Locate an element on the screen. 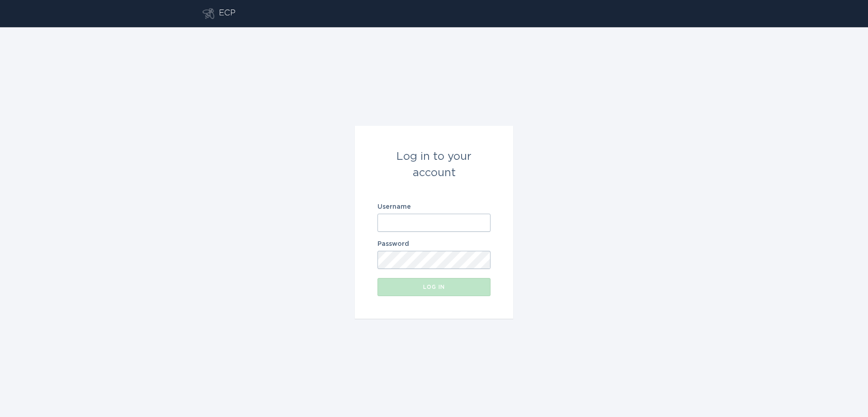 The width and height of the screenshot is (868, 417). div: ECP is located at coordinates (227, 14).